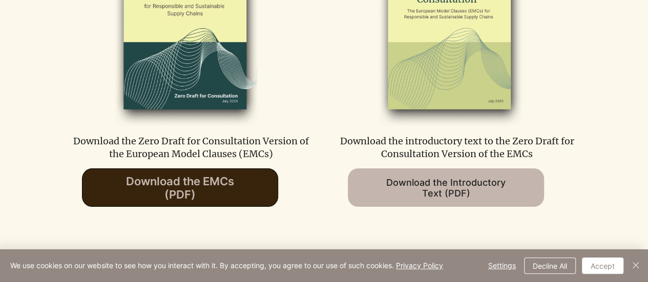  I want to click on button: Close, so click(636, 266).